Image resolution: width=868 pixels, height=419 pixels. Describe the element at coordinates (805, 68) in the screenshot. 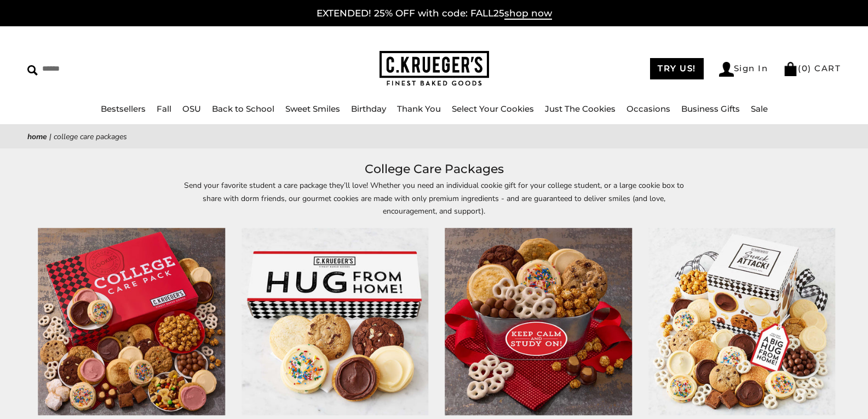

I see `span: 0` at that location.